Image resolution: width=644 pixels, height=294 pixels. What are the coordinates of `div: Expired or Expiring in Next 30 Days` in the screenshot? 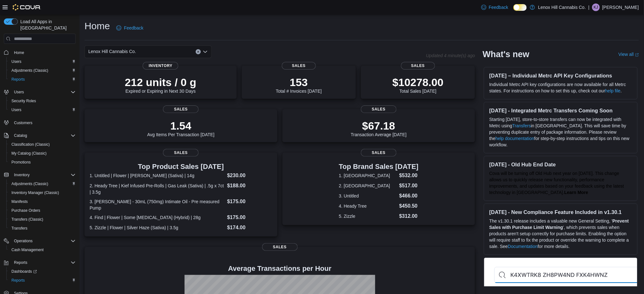 It's located at (160, 85).